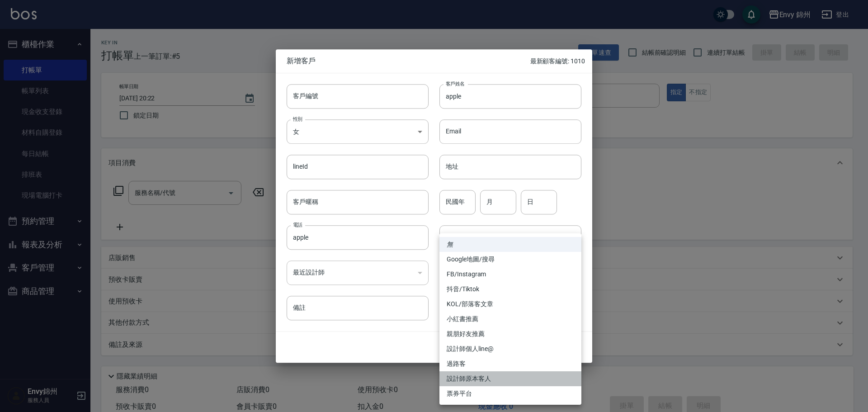 This screenshot has width=868, height=412. What do you see at coordinates (510, 259) in the screenshot?
I see `li: Google地圖/搜尋` at bounding box center [510, 259].